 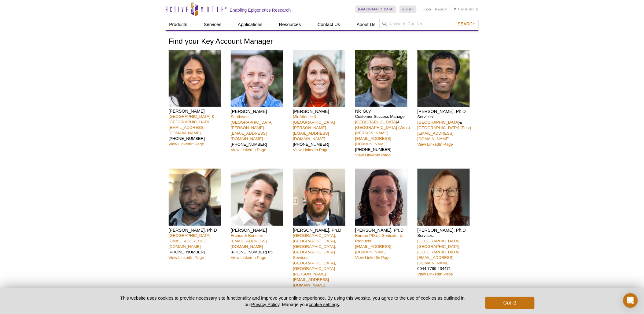 What do you see at coordinates (250, 25) in the screenshot?
I see `a: Applications` at bounding box center [250, 25].